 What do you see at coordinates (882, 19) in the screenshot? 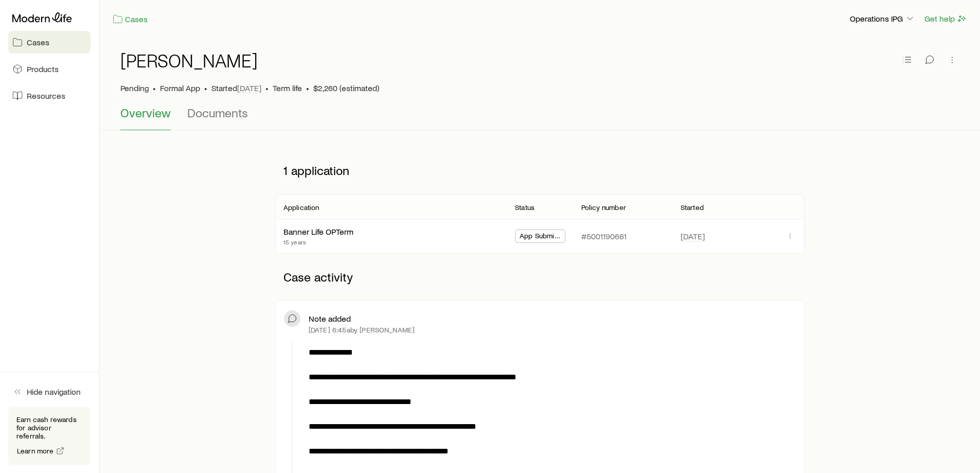
I see `button: Operations IPG` at bounding box center [882, 19].